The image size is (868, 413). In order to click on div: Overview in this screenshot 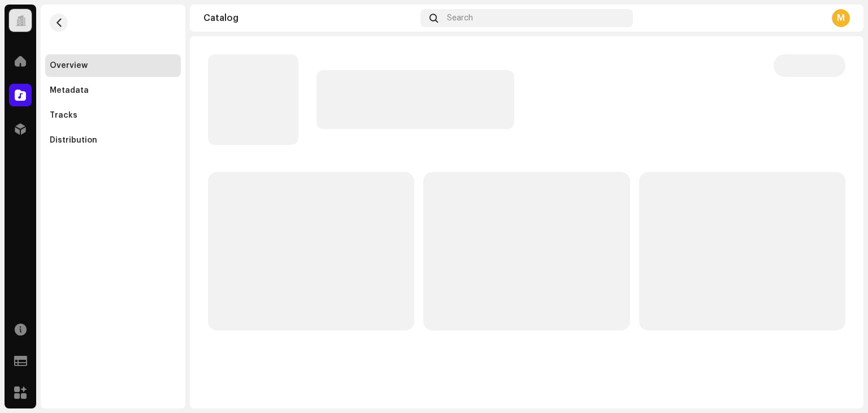, I will do `click(68, 66)`.